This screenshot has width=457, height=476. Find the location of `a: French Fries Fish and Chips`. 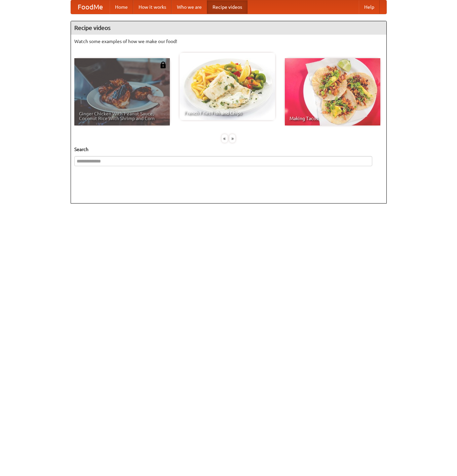

a: French Fries Fish and Chips is located at coordinates (227, 86).